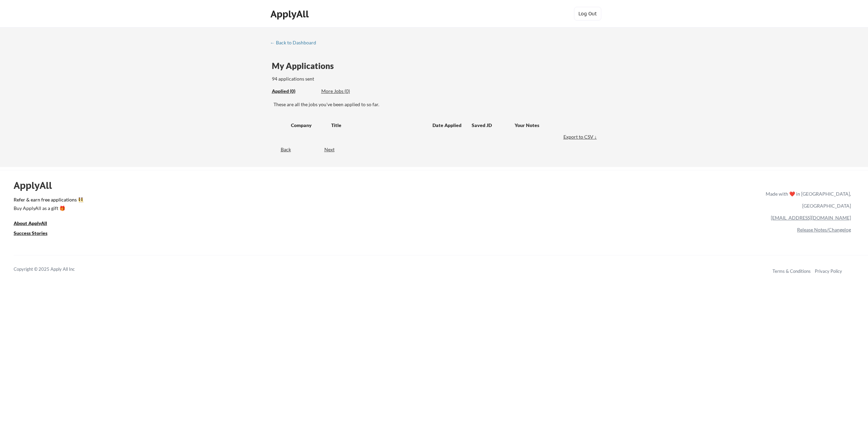  I want to click on a: Release Notes/Changelog, so click(824, 229).